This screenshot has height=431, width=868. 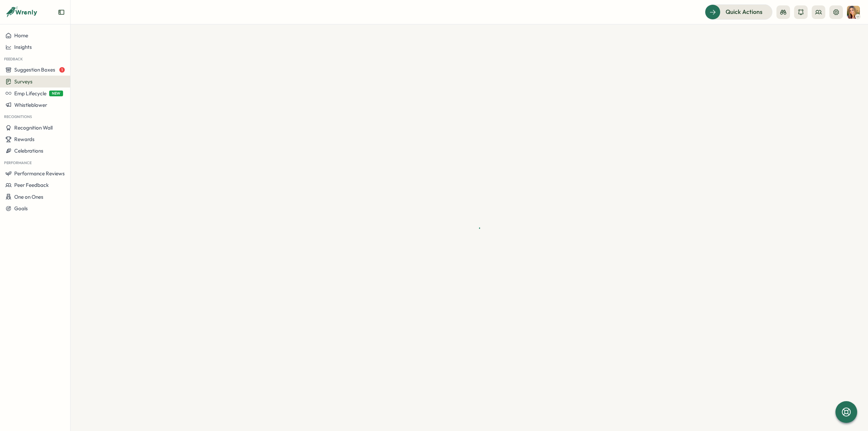 What do you see at coordinates (853, 12) in the screenshot?
I see `button: Tarin O'Neill` at bounding box center [853, 12].